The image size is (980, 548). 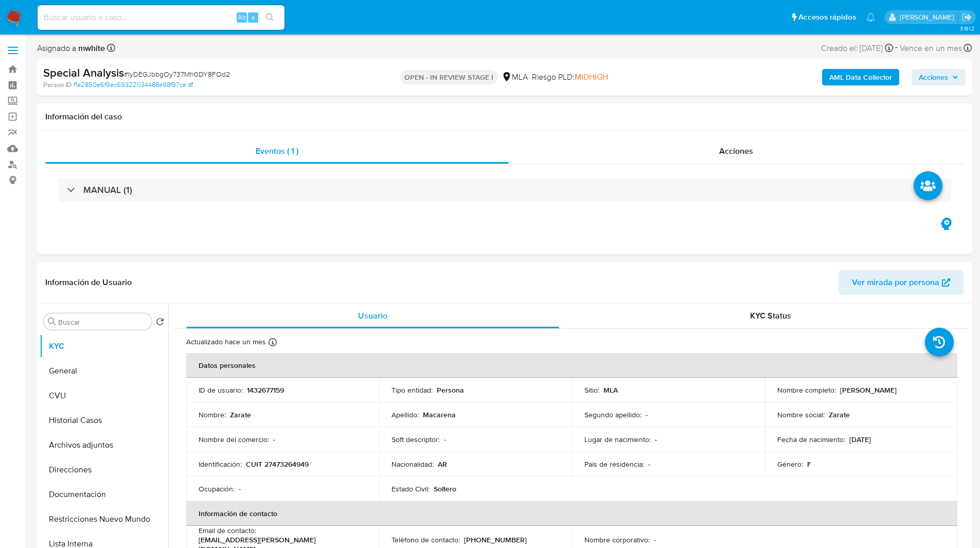 What do you see at coordinates (443, 464) in the screenshot?
I see `p: AR` at bounding box center [443, 464].